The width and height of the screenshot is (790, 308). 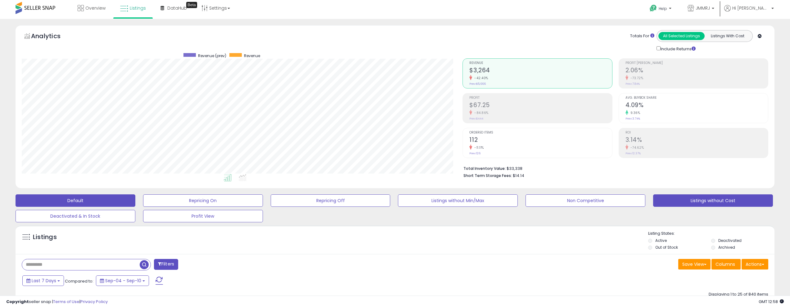 What do you see at coordinates (585, 201) in the screenshot?
I see `button: Non Competitive` at bounding box center [585, 201].